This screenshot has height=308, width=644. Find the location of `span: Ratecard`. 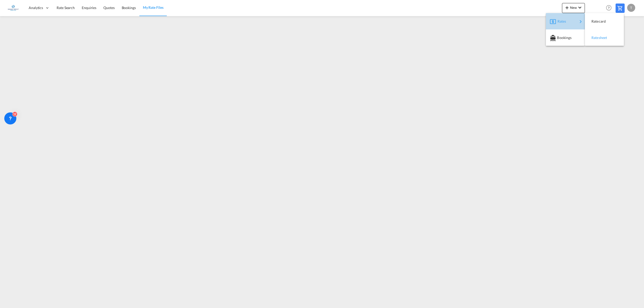

span: Ratecard is located at coordinates (594, 21).